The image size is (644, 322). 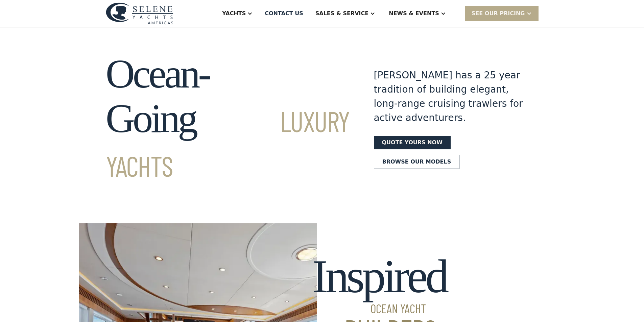 I want to click on div: Contact US, so click(x=284, y=13).